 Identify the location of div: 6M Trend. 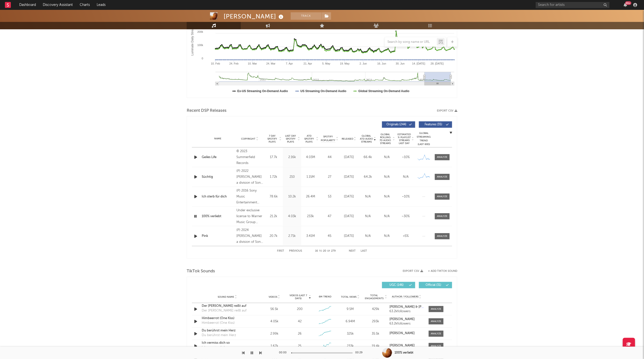
(325, 297).